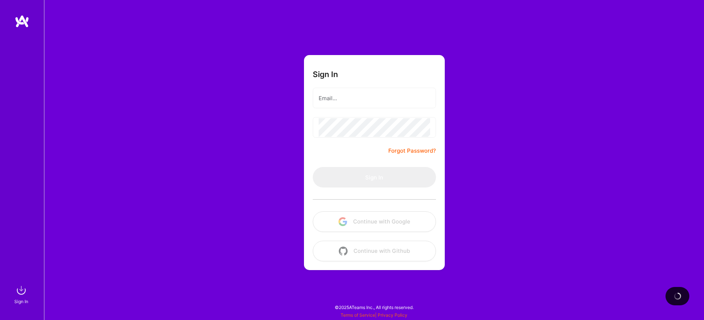 The width and height of the screenshot is (704, 320). Describe the element at coordinates (374, 177) in the screenshot. I see `button: Sign In` at that location.